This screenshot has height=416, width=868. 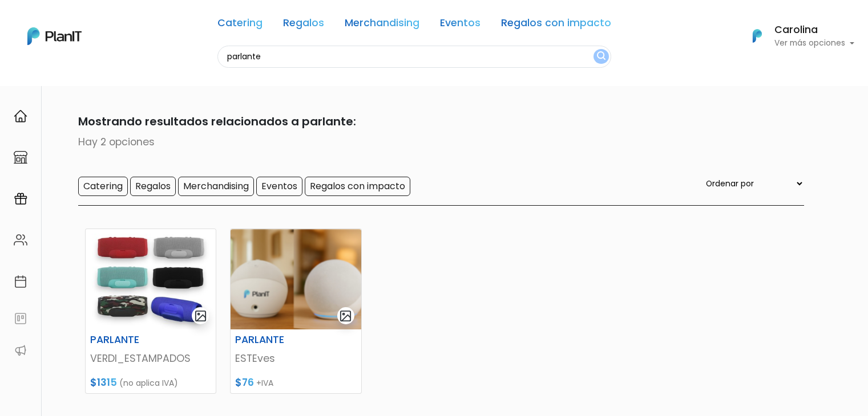 I want to click on a: Catering, so click(x=239, y=25).